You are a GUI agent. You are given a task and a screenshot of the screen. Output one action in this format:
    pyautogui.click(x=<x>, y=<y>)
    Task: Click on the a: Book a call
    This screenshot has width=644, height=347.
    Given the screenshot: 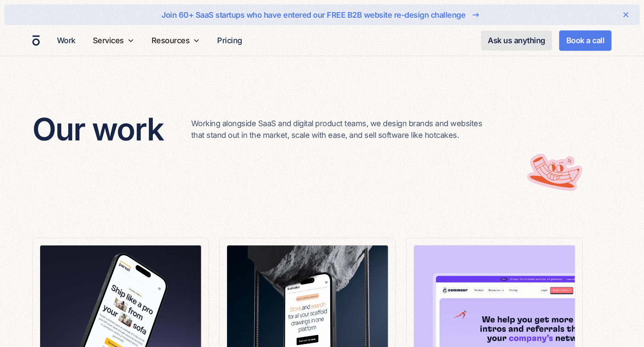 What is the action you would take?
    pyautogui.click(x=585, y=40)
    